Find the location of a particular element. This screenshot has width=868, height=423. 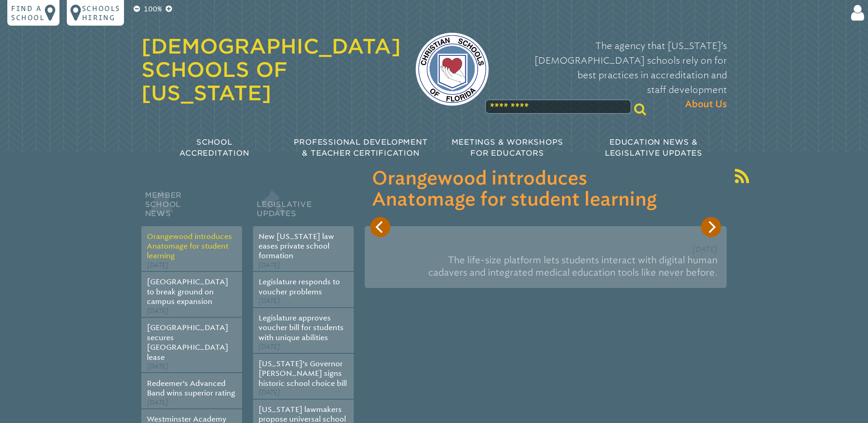

h2: Member School News is located at coordinates (191, 207).